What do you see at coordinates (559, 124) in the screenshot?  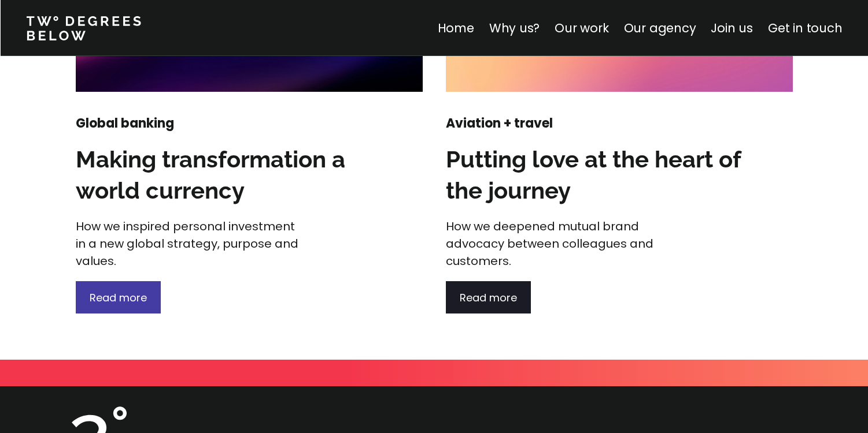 I see `h4: Aviation + travel` at bounding box center [559, 124].